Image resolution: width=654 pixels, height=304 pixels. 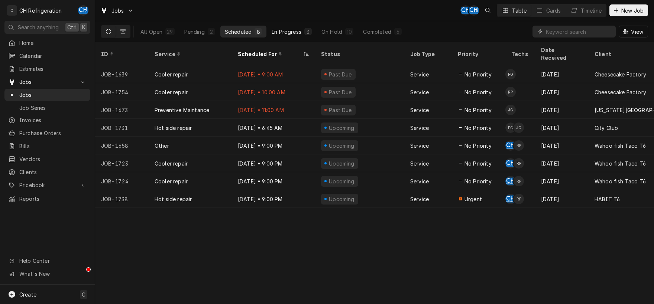 What do you see at coordinates (554, 10) in the screenshot?
I see `div: Cards` at bounding box center [554, 10].